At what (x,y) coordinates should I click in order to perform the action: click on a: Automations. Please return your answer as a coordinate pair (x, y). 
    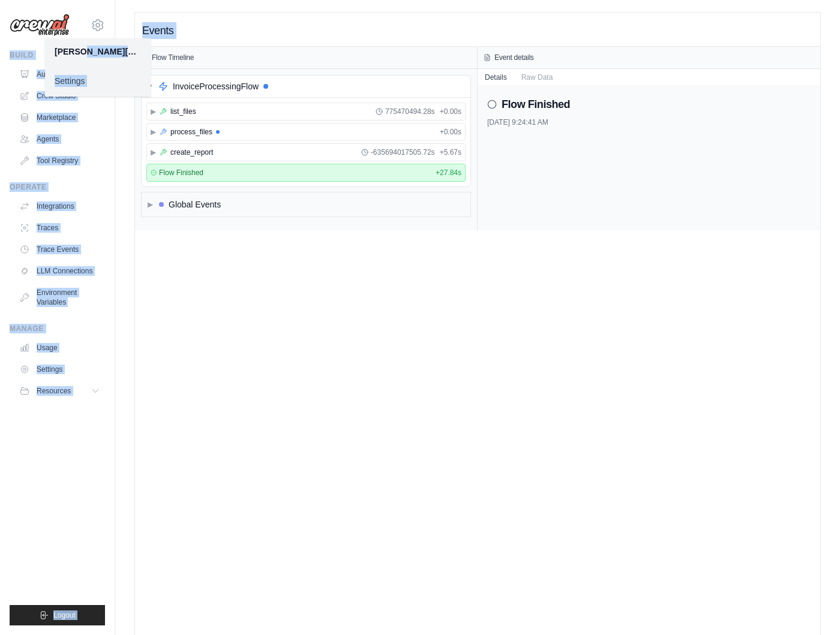
    Looking at the image, I should click on (59, 74).